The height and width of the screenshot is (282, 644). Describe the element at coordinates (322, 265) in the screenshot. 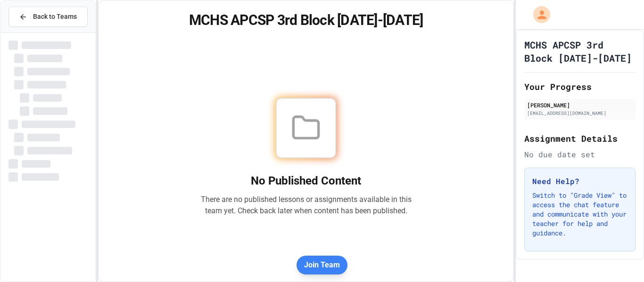

I see `button: Join Team` at that location.